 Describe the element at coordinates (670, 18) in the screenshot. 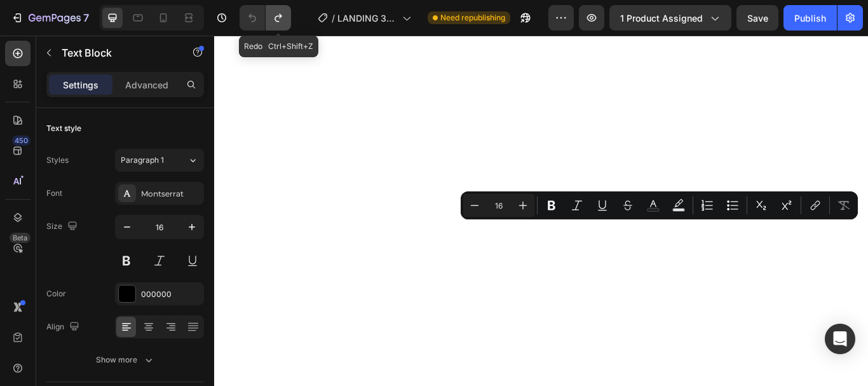

I see `button: 1 product assigned` at that location.